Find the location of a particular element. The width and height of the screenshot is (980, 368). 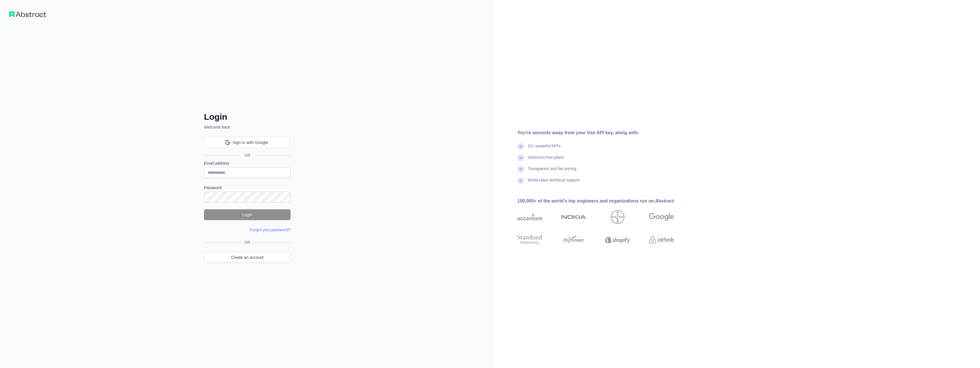

a: Create an account is located at coordinates (247, 258).